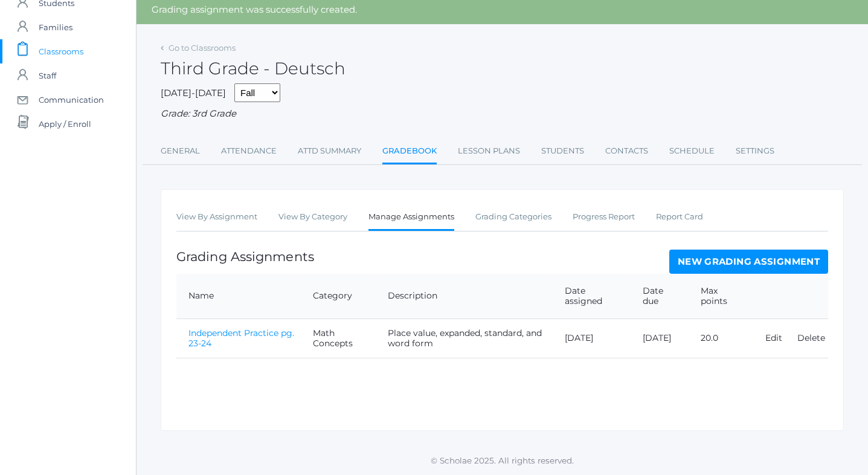  What do you see at coordinates (562, 151) in the screenshot?
I see `a: Students` at bounding box center [562, 151].